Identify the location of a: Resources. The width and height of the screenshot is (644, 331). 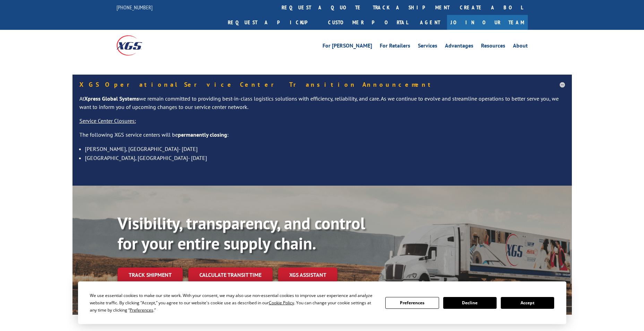
(493, 47).